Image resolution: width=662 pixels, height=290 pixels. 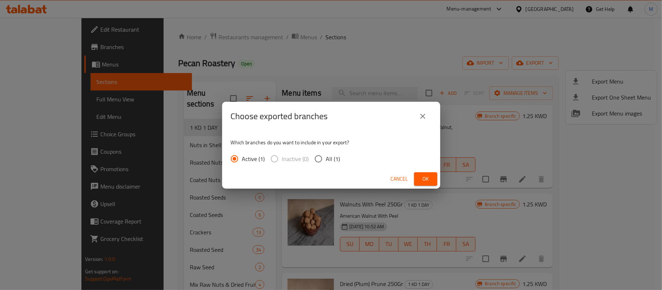 What do you see at coordinates (426, 179) in the screenshot?
I see `span: Ok` at bounding box center [426, 179].